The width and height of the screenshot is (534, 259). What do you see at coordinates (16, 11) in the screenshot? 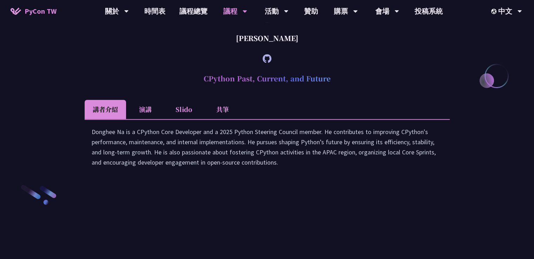
I see `img: Home icon of PyCon TW 2025` at bounding box center [16, 11].